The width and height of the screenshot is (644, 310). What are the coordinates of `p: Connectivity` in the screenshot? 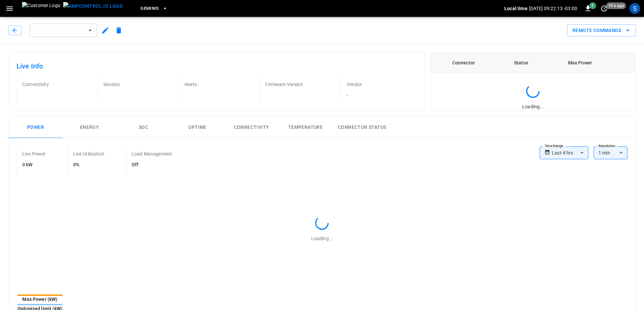 It's located at (57, 84).